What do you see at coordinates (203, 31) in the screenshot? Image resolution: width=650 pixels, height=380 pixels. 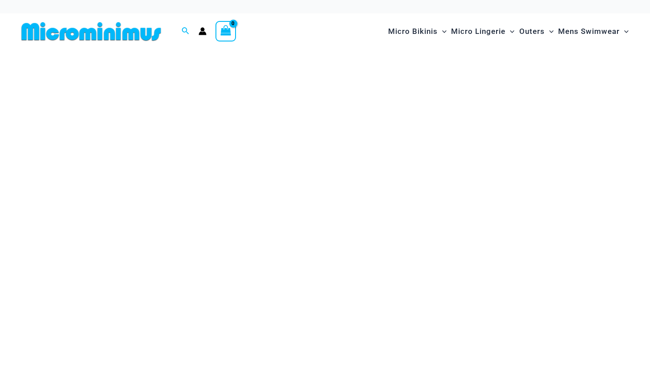 I see `a: Account icon link` at bounding box center [203, 31].